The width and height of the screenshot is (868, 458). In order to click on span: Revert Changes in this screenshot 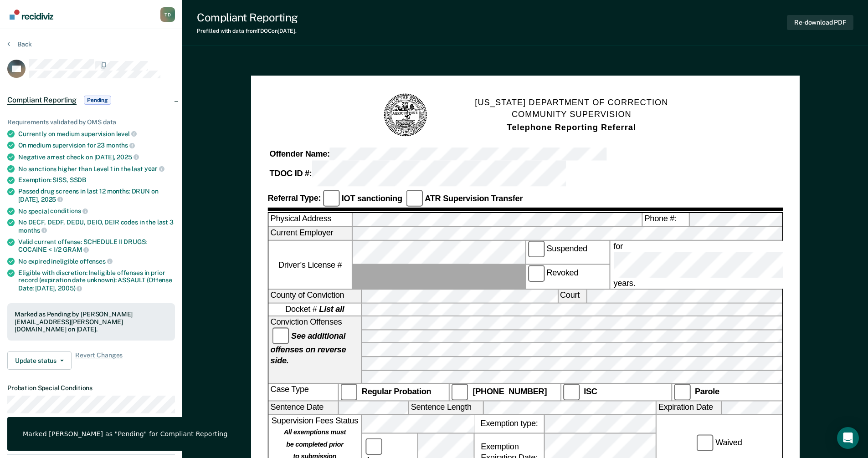, I will do `click(99, 361)`.